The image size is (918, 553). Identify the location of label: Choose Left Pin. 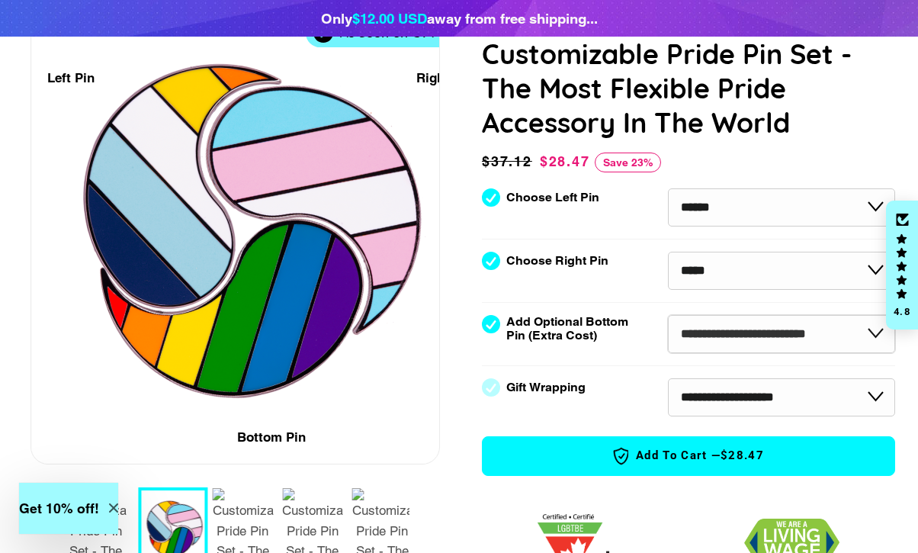
(553, 197).